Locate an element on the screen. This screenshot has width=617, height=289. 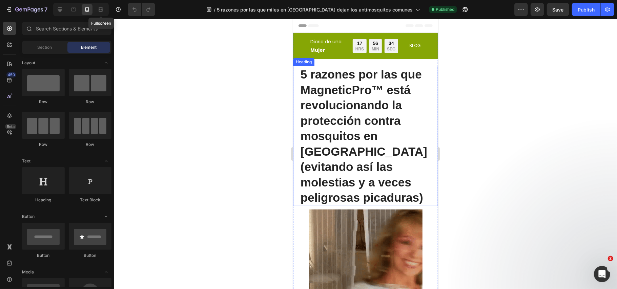
span: Element is located at coordinates (89, 47).